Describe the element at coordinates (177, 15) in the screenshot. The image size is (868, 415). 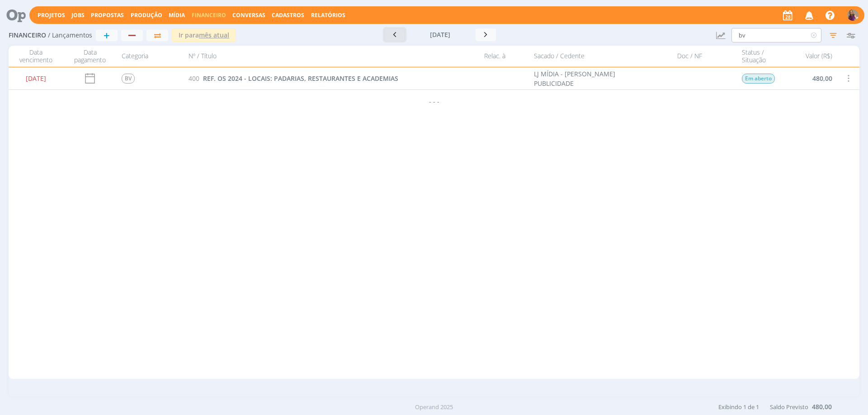
I see `button: Mídia` at that location.